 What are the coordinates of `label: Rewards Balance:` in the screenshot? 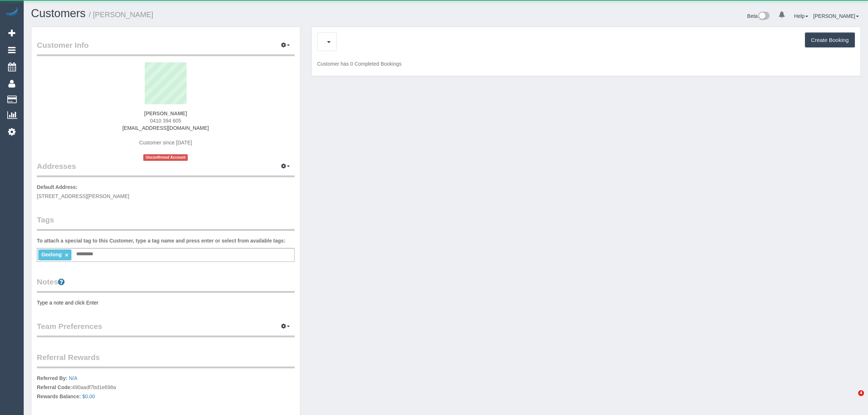 It's located at (58, 396).